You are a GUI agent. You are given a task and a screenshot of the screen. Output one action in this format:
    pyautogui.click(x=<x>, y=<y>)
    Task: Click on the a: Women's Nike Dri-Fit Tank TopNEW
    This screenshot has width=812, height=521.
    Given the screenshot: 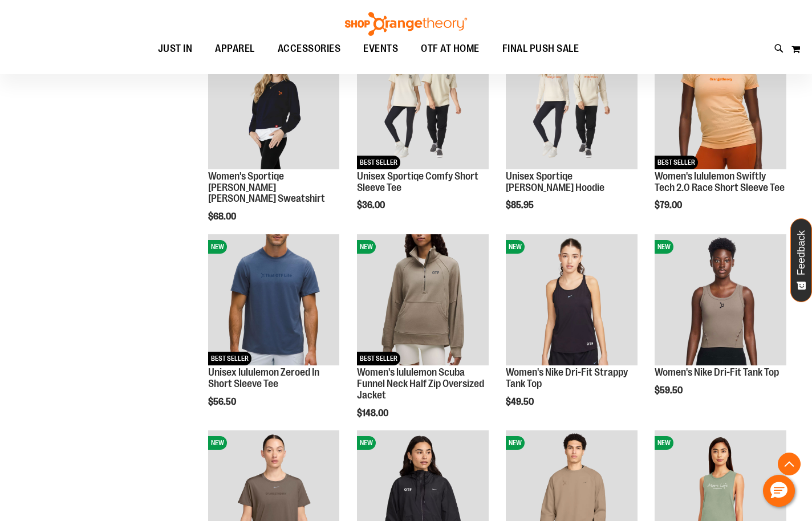 What is the action you would take?
    pyautogui.click(x=720, y=301)
    